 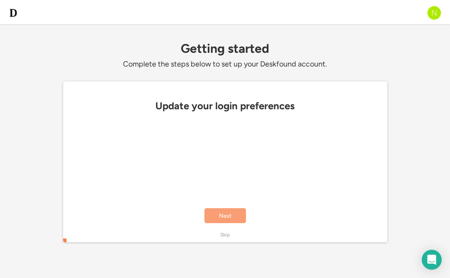 What do you see at coordinates (225, 64) in the screenshot?
I see `div: Complete the steps below to set up your Deskfound account.` at bounding box center [225, 64].